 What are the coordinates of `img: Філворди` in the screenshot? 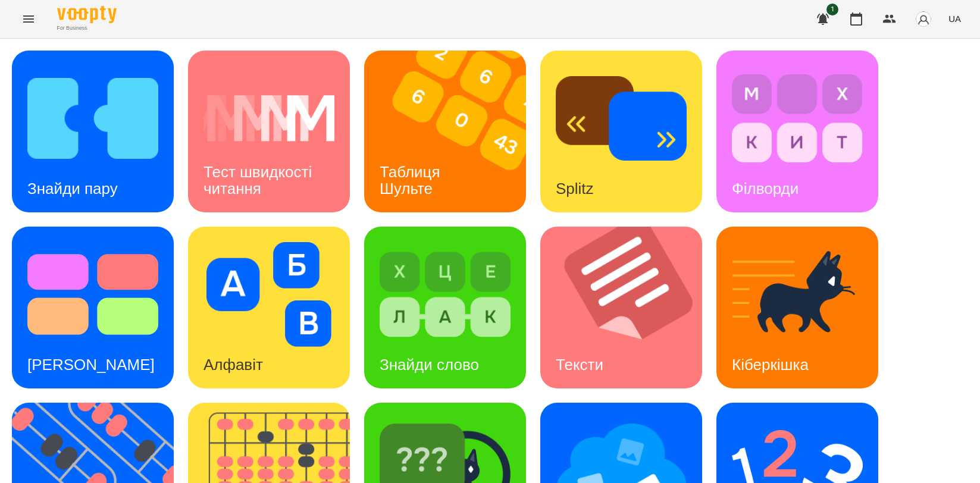 It's located at (798, 119).